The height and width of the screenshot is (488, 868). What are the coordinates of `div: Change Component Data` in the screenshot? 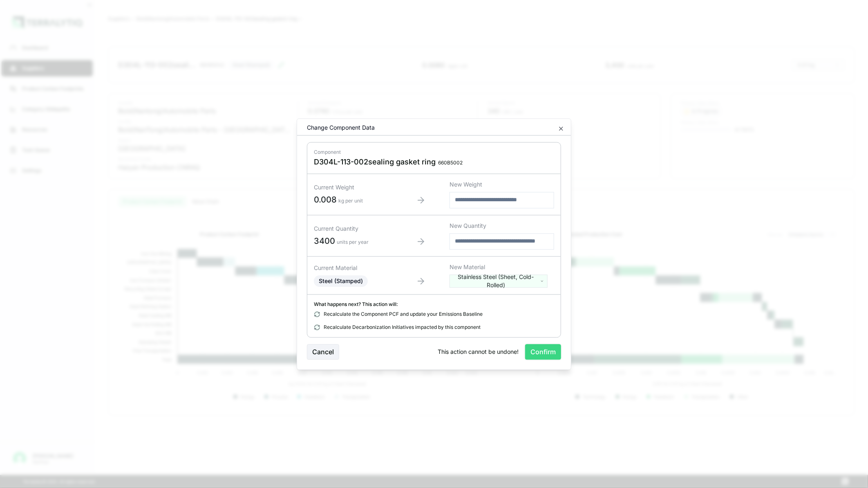 It's located at (338, 127).